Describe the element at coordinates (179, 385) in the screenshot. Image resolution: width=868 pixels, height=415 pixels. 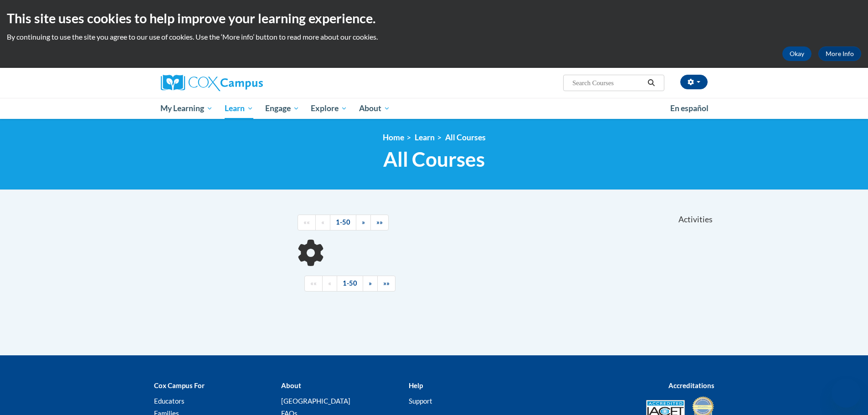
I see `b: Cox Campus For` at that location.